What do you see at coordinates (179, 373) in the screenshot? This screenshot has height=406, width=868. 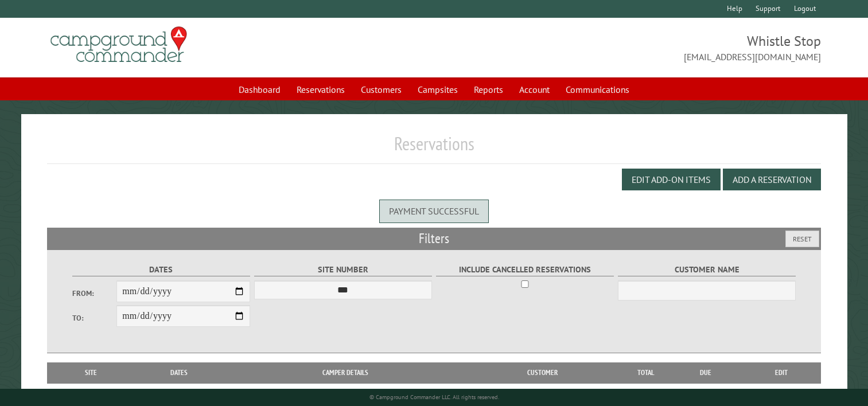 I see `th: Dates` at bounding box center [179, 373].